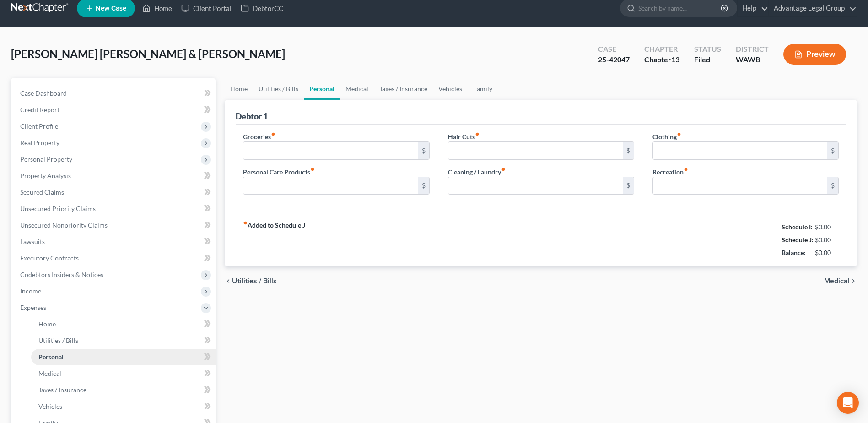 The width and height of the screenshot is (868, 423). Describe the element at coordinates (50, 357) in the screenshot. I see `span: Personal` at that location.